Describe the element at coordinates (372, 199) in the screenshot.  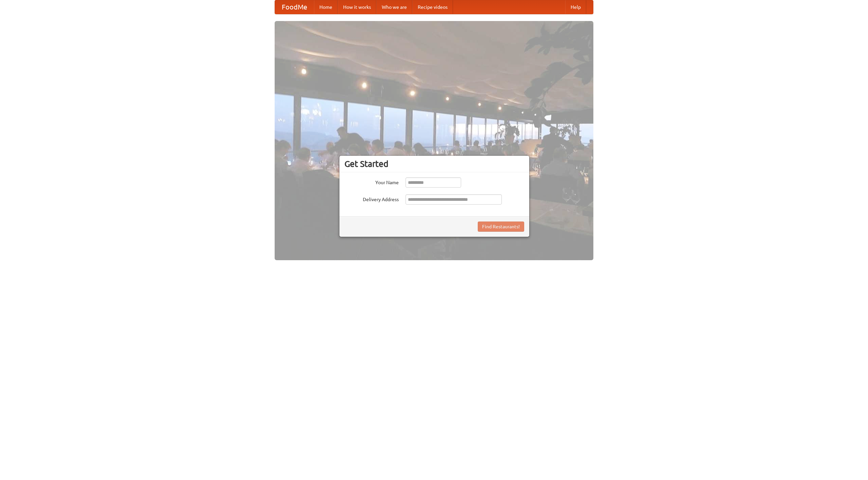
I see `label: Delivery Address` at that location.